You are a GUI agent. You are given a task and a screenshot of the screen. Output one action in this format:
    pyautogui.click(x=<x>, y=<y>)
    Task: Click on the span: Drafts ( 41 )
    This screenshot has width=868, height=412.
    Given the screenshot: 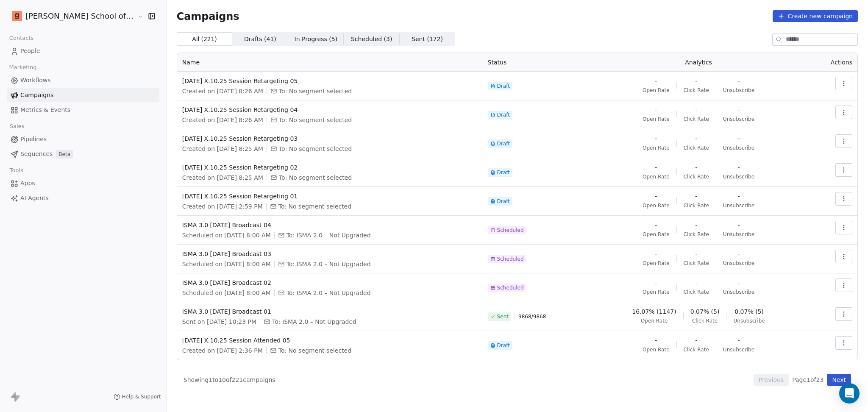 What is the action you would take?
    pyautogui.click(x=260, y=39)
    